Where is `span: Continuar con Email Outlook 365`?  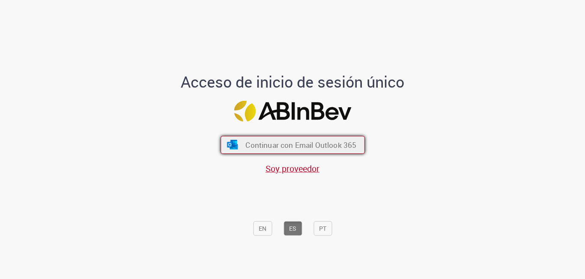
span: Continuar con Email Outlook 365 is located at coordinates (300, 145).